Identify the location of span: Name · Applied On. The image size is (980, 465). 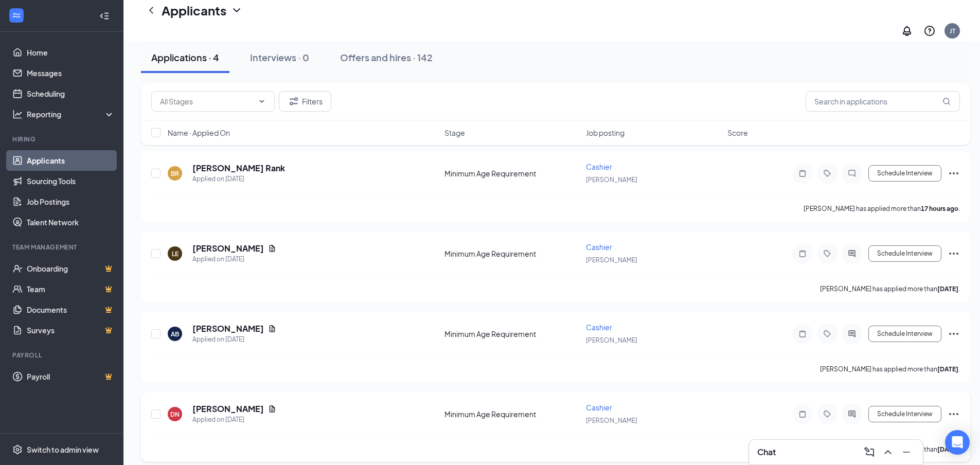
(198, 133).